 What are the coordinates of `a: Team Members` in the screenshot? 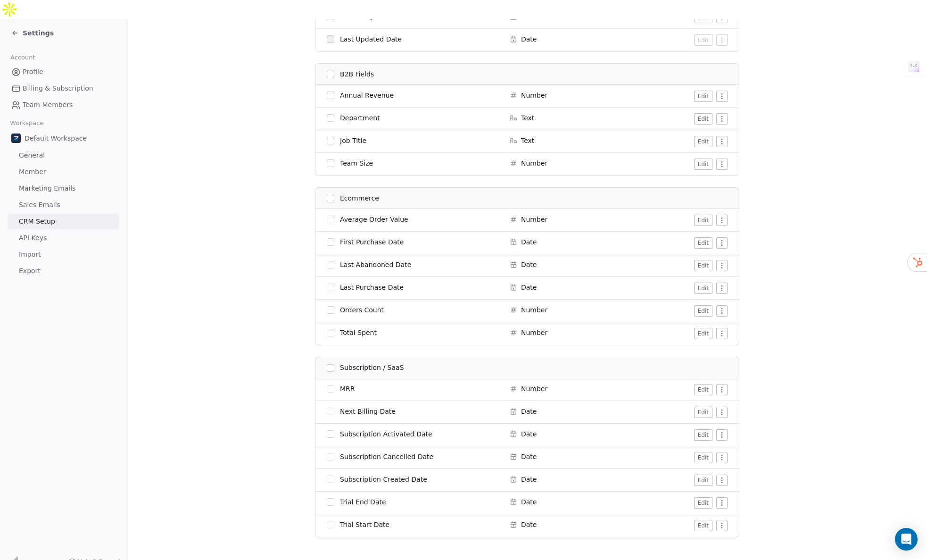 It's located at (63, 104).